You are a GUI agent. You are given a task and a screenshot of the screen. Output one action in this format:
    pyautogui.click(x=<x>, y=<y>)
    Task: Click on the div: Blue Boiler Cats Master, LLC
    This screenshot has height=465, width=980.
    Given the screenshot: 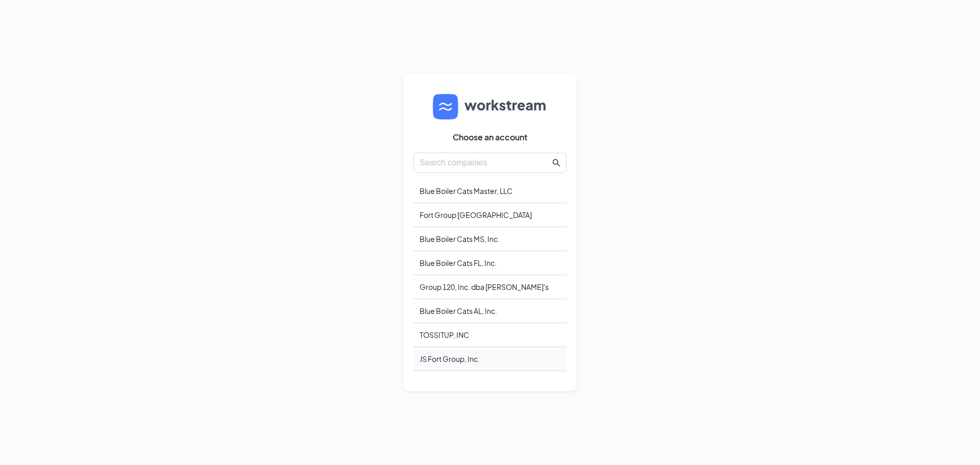 What is the action you would take?
    pyautogui.click(x=490, y=191)
    